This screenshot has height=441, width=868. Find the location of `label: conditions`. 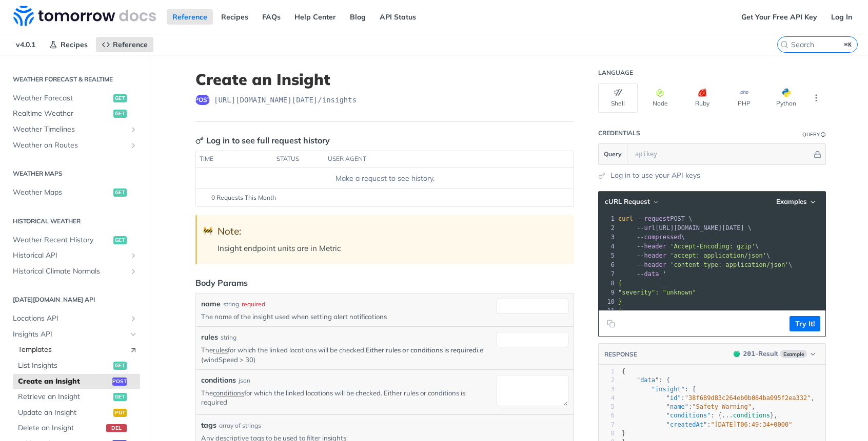

label: conditions is located at coordinates (219, 380).